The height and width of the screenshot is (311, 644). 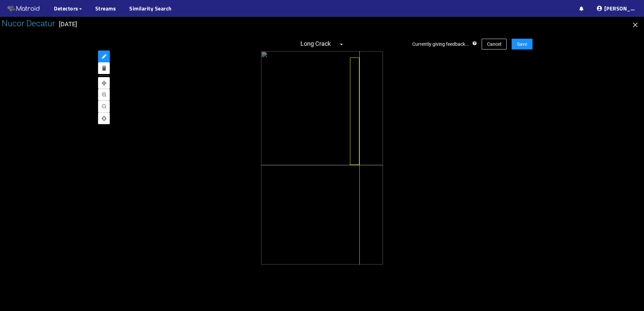 What do you see at coordinates (322, 44) in the screenshot?
I see `span: Long Crack` at bounding box center [322, 44].